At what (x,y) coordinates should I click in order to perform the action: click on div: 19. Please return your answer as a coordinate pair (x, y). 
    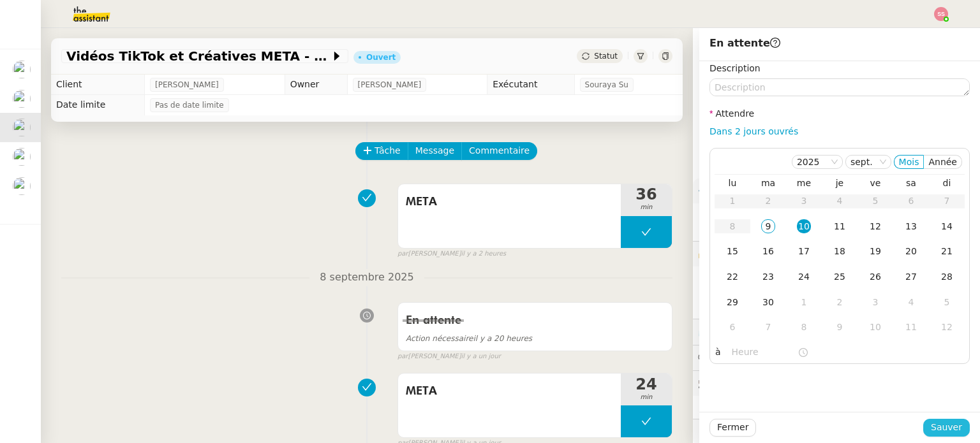
    Looking at the image, I should click on (876, 251).